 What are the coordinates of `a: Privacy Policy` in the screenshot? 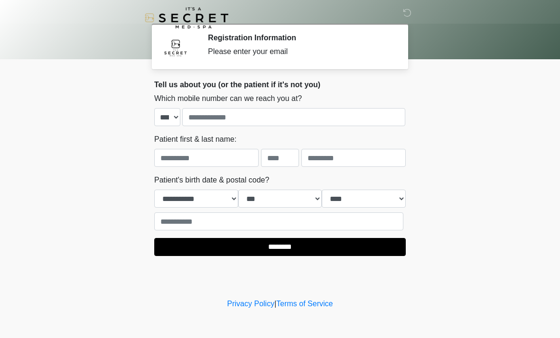 It's located at (251, 304).